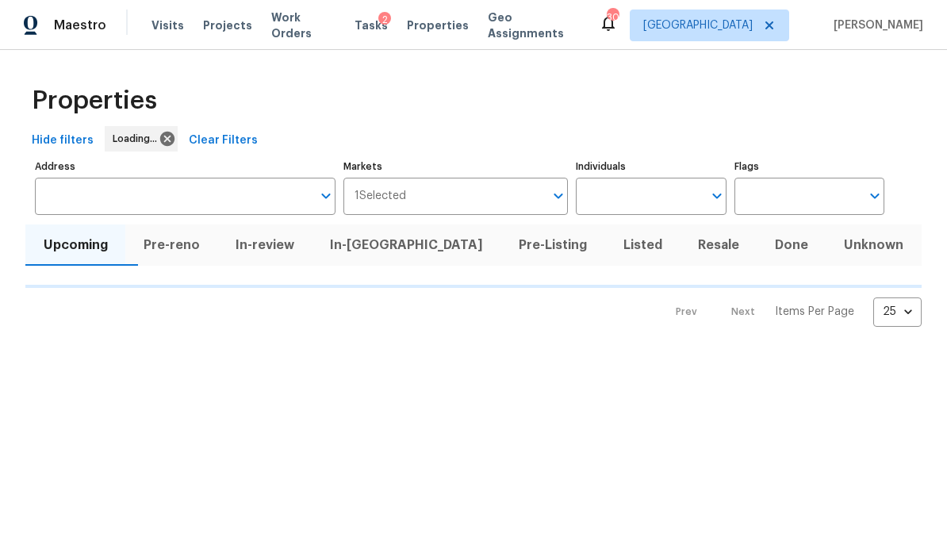 The height and width of the screenshot is (560, 947). Describe the element at coordinates (384, 20) in the screenshot. I see `div: 2` at that location.